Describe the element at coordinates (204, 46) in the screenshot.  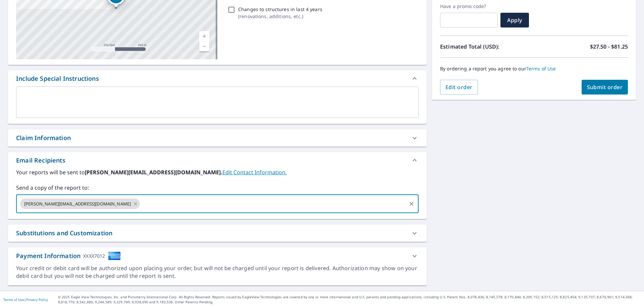
I see `a: Current Level 17, Zoom Out` at that location.